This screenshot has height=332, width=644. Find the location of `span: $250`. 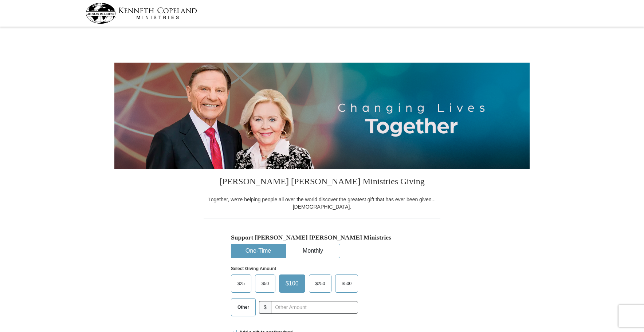

span: $250 is located at coordinates (320, 284).